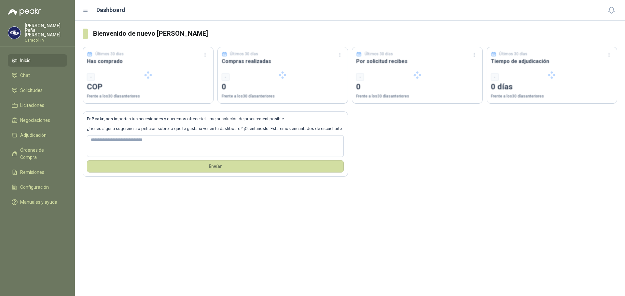  I want to click on a: Licitaciones, so click(37, 105).